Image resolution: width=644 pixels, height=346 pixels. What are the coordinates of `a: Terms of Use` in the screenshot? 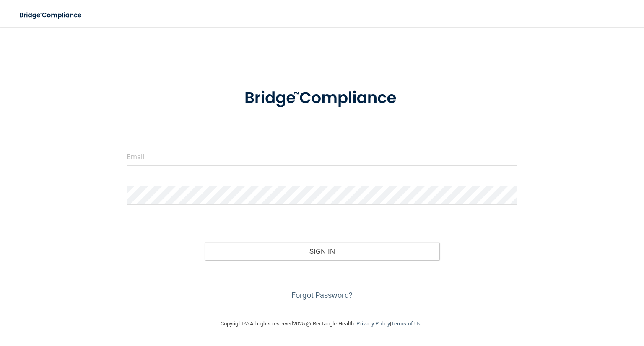 It's located at (407, 323).